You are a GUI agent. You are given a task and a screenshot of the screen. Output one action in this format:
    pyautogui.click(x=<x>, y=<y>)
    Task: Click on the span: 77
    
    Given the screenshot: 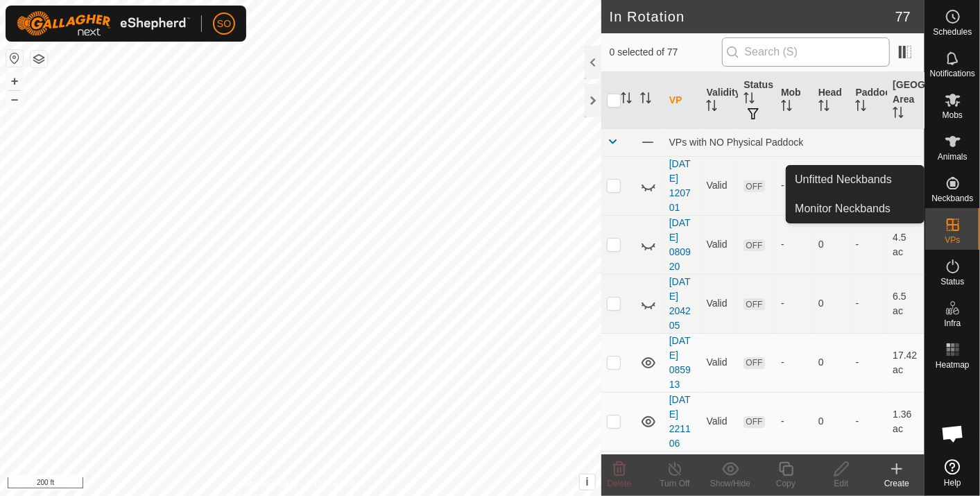 What is the action you would take?
    pyautogui.click(x=903, y=17)
    